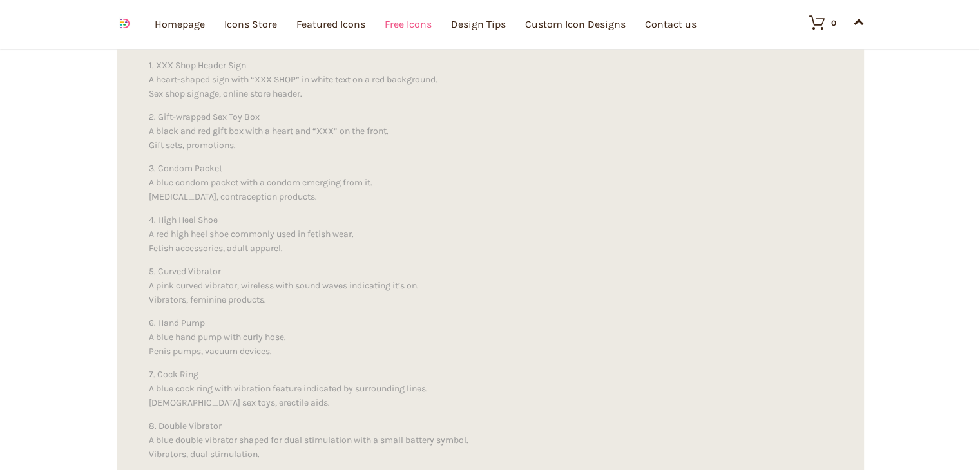 The height and width of the screenshot is (470, 980). I want to click on p: 8. Double Vibrator A blue double vibrator shaped for dual stimulation with a small battery symbol..., so click(491, 440).